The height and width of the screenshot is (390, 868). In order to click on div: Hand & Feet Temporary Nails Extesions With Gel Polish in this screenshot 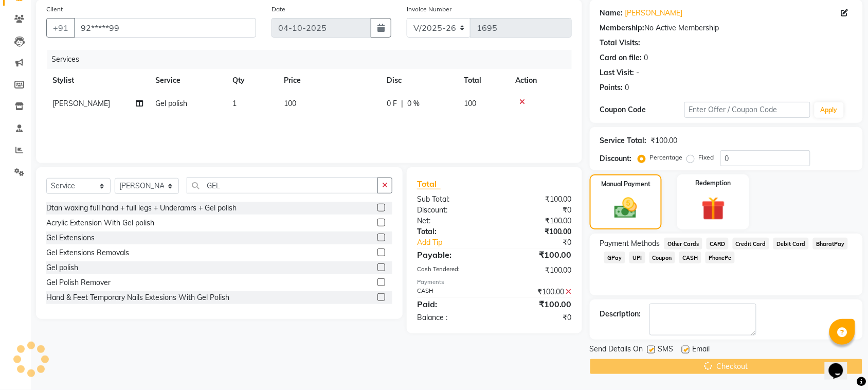, I will do `click(138, 297)`.